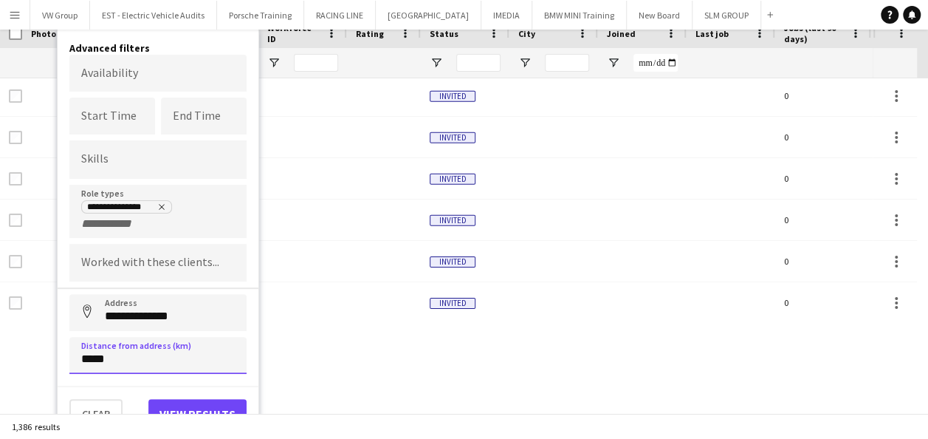 The image size is (928, 439). What do you see at coordinates (261, 15) in the screenshot?
I see `button: Porsche Training` at bounding box center [261, 15].